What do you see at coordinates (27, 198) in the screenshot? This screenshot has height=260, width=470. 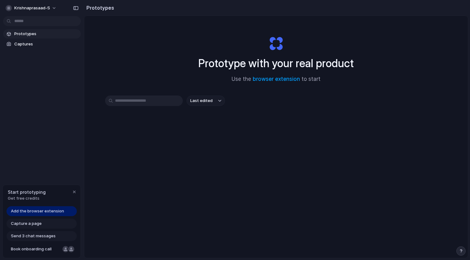 I see `span: Get free credits` at bounding box center [27, 198].